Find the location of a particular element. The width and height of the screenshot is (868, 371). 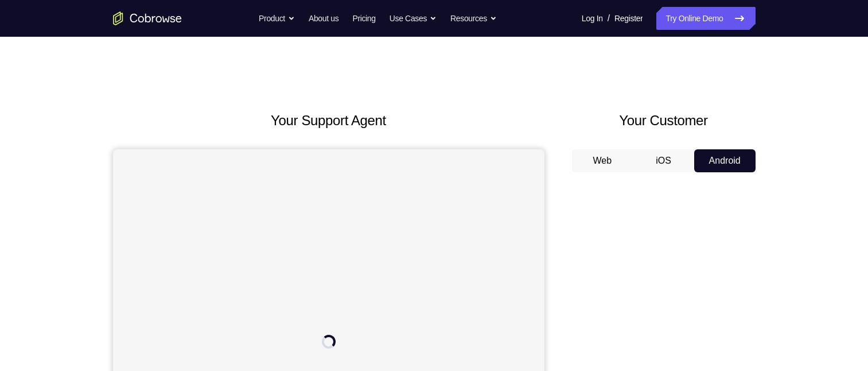

a: Register is located at coordinates (629, 19).